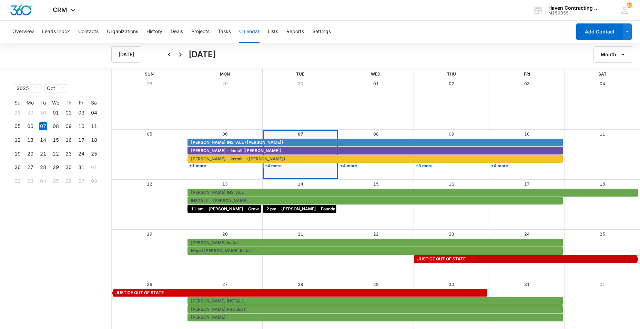 The width and height of the screenshot is (640, 329). What do you see at coordinates (69, 167) in the screenshot?
I see `div: 30` at bounding box center [69, 167].